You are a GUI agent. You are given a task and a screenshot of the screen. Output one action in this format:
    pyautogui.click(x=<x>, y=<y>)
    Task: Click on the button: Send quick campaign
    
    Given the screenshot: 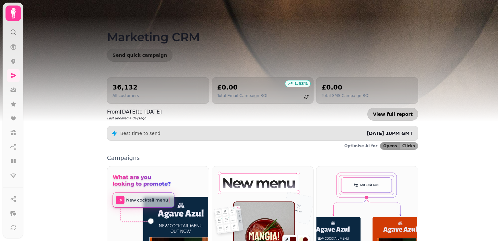 What is the action you would take?
    pyautogui.click(x=140, y=55)
    